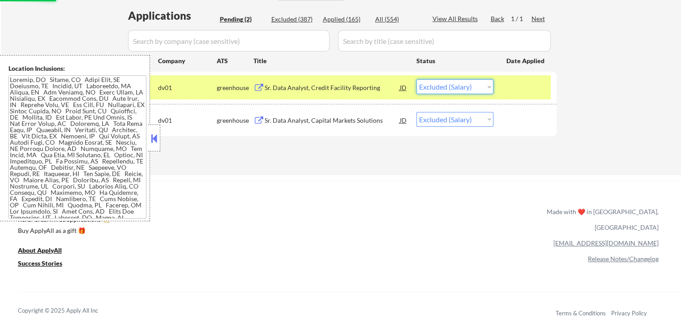 This screenshot has width=681, height=327. Describe the element at coordinates (521, 19) in the screenshot. I see `div: 1 / 1` at that location.